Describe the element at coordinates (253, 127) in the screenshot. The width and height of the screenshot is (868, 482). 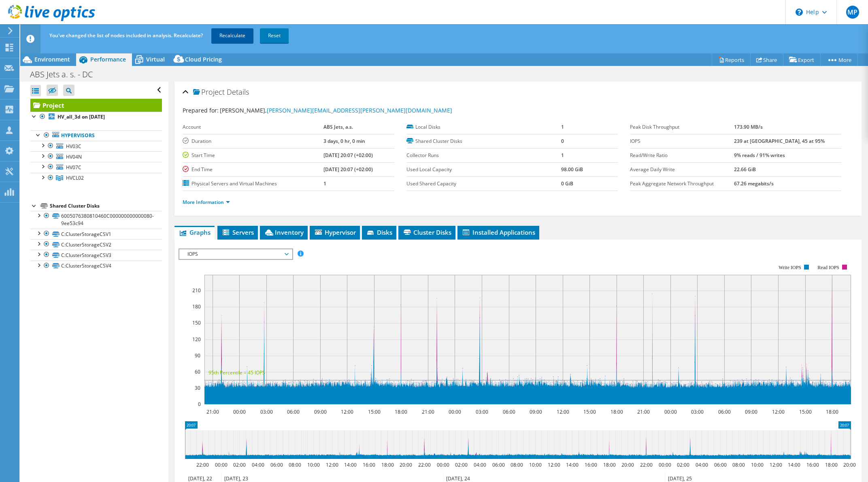
I see `label: Account` at that location.